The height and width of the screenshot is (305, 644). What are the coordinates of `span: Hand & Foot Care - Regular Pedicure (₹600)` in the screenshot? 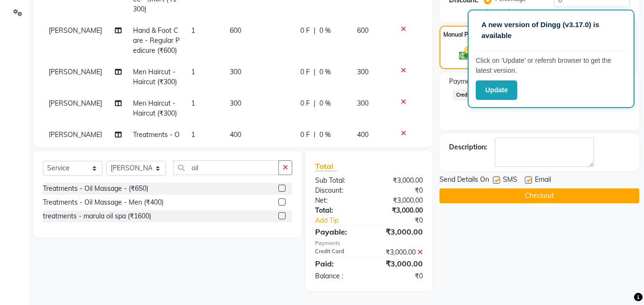 It's located at (156, 40).